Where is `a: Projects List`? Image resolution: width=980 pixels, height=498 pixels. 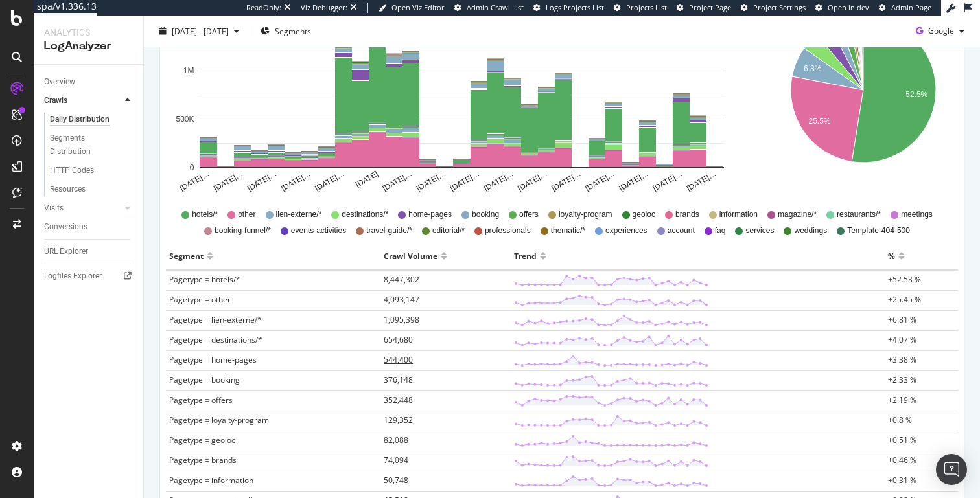
a: Projects List is located at coordinates (640, 7).